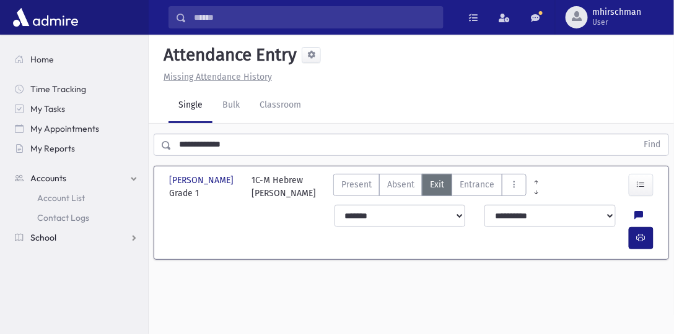 This screenshot has height=334, width=674. I want to click on h5: Attendance Entry, so click(227, 55).